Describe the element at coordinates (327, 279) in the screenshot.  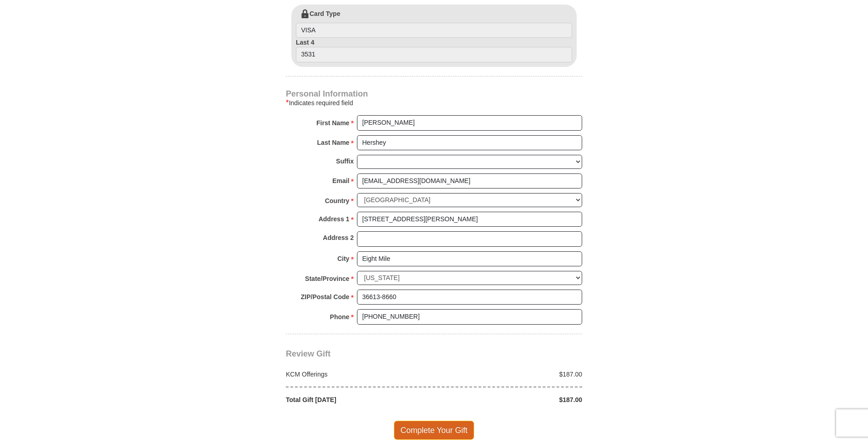
I see `strong: State/Province` at that location.